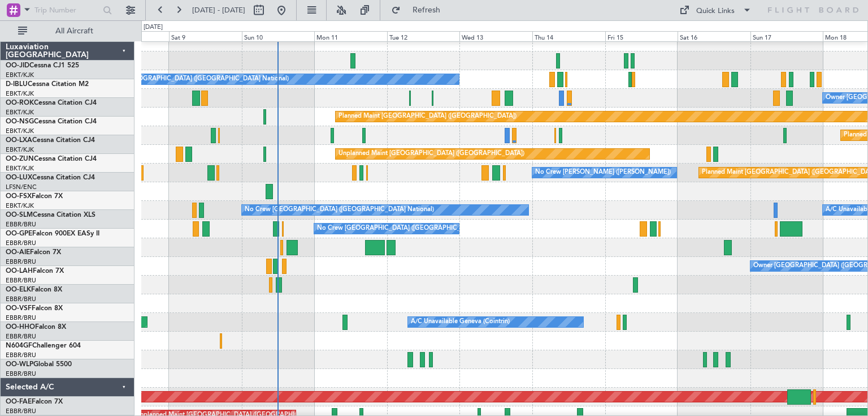  I want to click on a: OO-LUXCessna Citation CJ4, so click(50, 178).